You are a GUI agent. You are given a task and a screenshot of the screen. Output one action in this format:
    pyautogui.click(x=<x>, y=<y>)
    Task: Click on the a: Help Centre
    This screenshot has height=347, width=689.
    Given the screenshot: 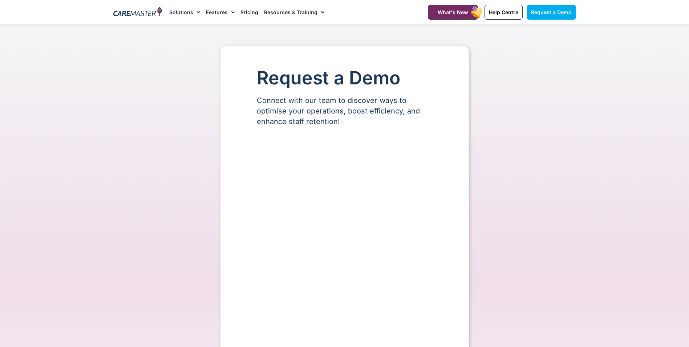 What is the action you would take?
    pyautogui.click(x=504, y=12)
    